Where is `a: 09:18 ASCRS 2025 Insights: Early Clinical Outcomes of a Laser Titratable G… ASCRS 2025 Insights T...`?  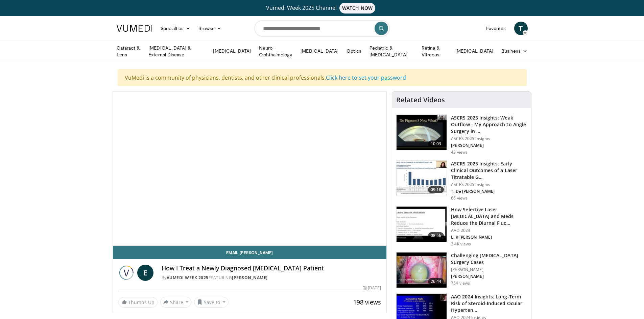 a: 09:18 ASCRS 2025 Insights: Early Clinical Outcomes of a Laser Titratable G… ASCRS 2025 Insights T... is located at coordinates (462, 181).